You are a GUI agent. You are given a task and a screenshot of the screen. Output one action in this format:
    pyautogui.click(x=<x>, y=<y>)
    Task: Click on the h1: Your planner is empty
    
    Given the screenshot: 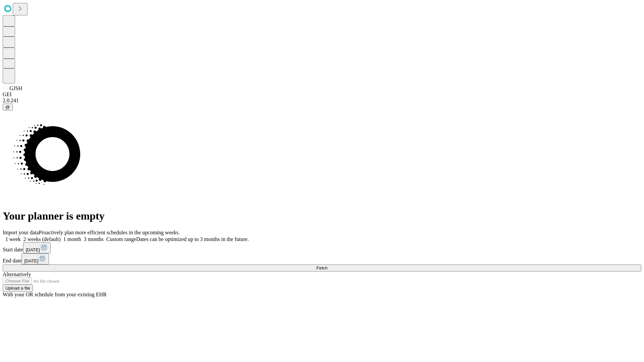 What is the action you would take?
    pyautogui.click(x=322, y=216)
    